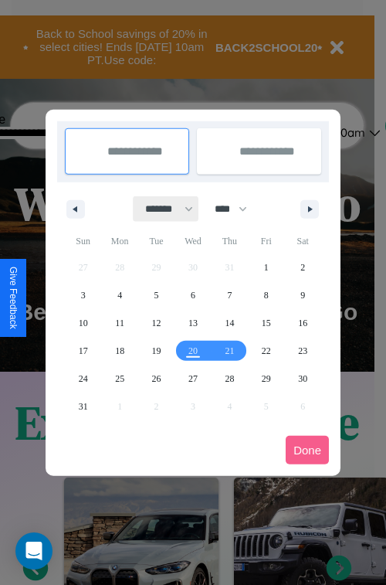  I want to click on button: 19, so click(156, 351).